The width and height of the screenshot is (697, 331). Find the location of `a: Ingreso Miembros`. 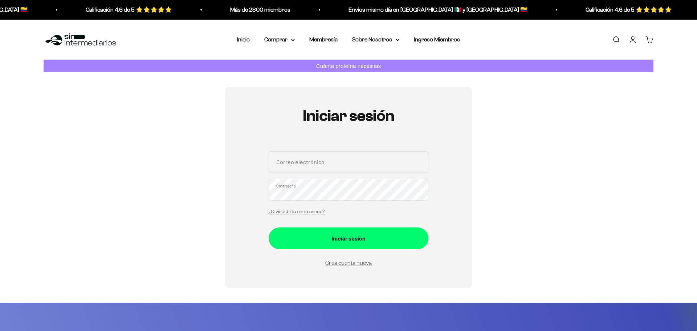

a: Ingreso Miembros is located at coordinates (437, 39).